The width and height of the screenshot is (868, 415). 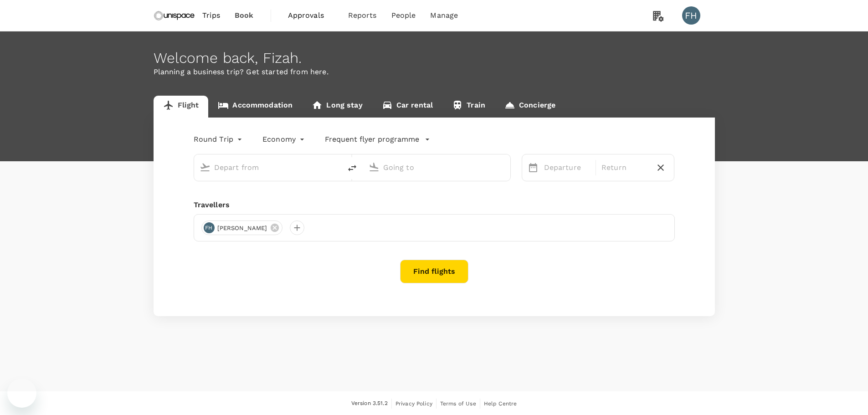 What do you see at coordinates (310, 16) in the screenshot?
I see `span: Approvals` at bounding box center [310, 16].